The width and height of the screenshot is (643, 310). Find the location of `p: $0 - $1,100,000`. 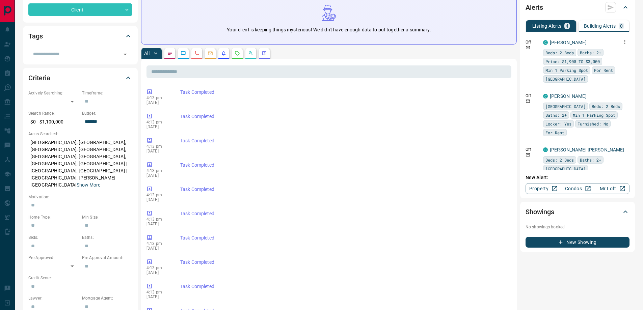

p: $0 - $1,100,000 is located at coordinates (53, 122).